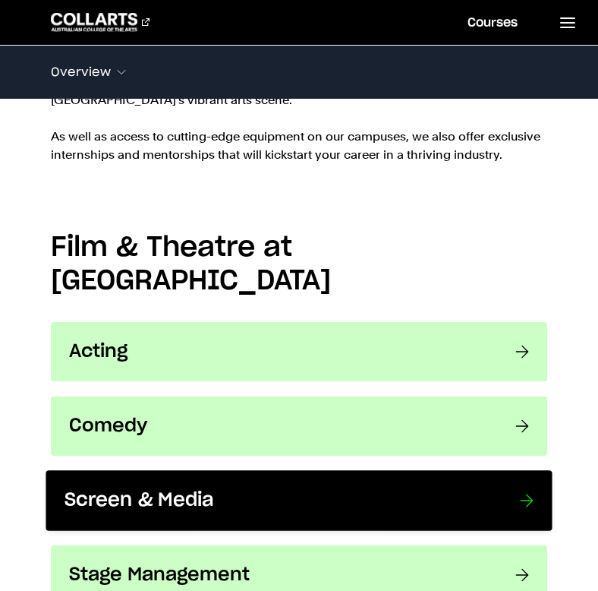 This screenshot has width=598, height=591. What do you see at coordinates (299, 426) in the screenshot?
I see `a: Comedy` at bounding box center [299, 426].